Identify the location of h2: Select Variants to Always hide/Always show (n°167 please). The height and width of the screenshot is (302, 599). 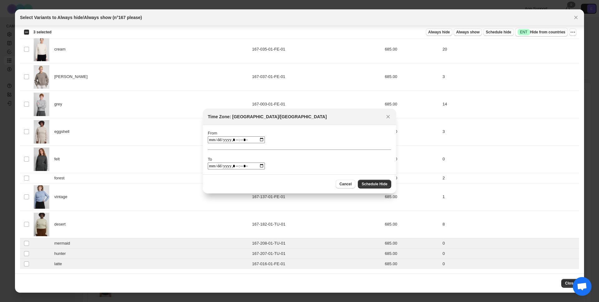
(81, 17).